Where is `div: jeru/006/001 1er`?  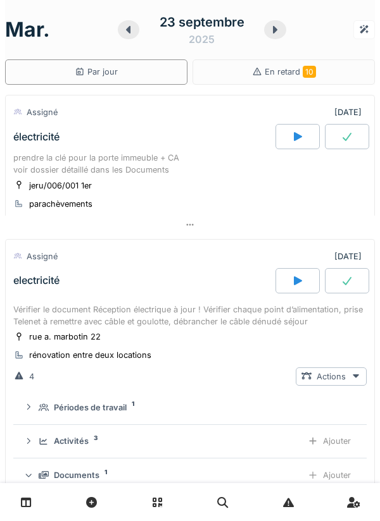
div: jeru/006/001 1er is located at coordinates (60, 185).